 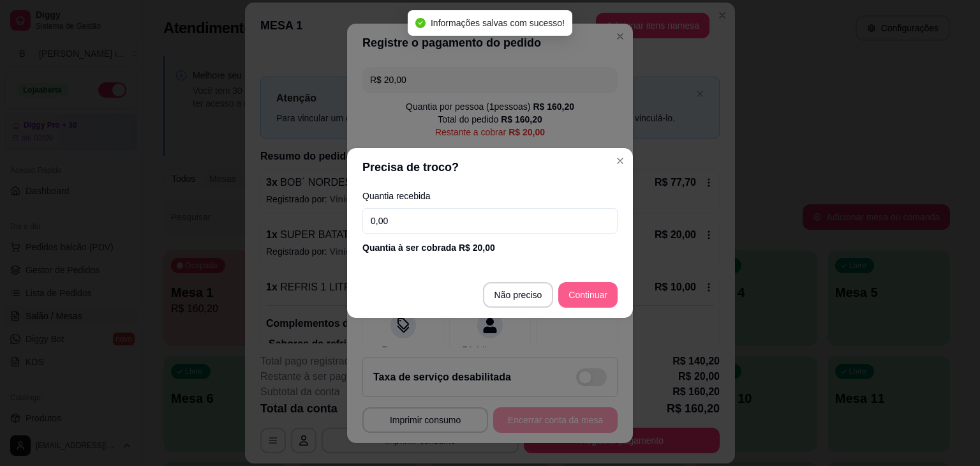 What do you see at coordinates (621, 161) in the screenshot?
I see `button: Close` at bounding box center [621, 161].